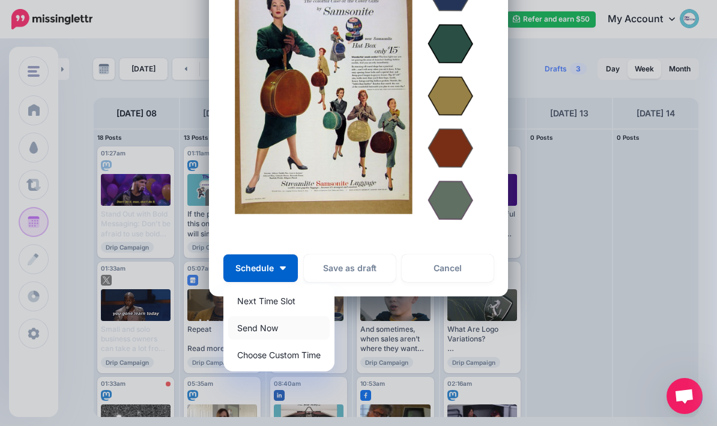  Describe the element at coordinates (283, 268) in the screenshot. I see `img: arrow-down-white.png` at that location.